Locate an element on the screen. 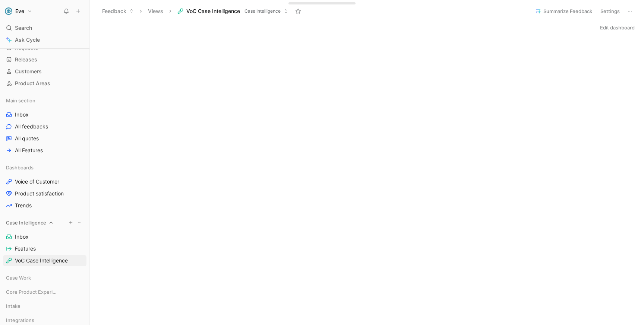  a: Ask Cycle is located at coordinates (45, 40).